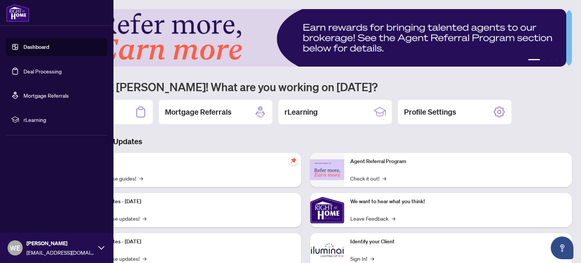  What do you see at coordinates (18, 13) in the screenshot?
I see `img: logo` at bounding box center [18, 13].